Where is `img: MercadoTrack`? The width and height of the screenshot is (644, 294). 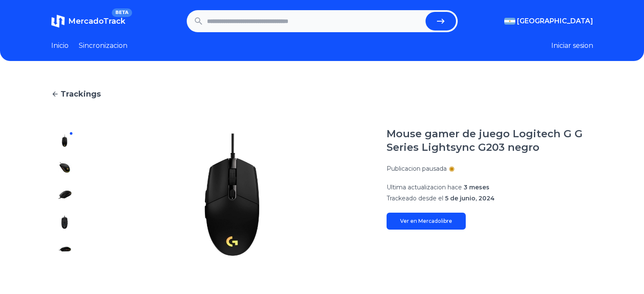
img: MercadoTrack is located at coordinates (58, 21).